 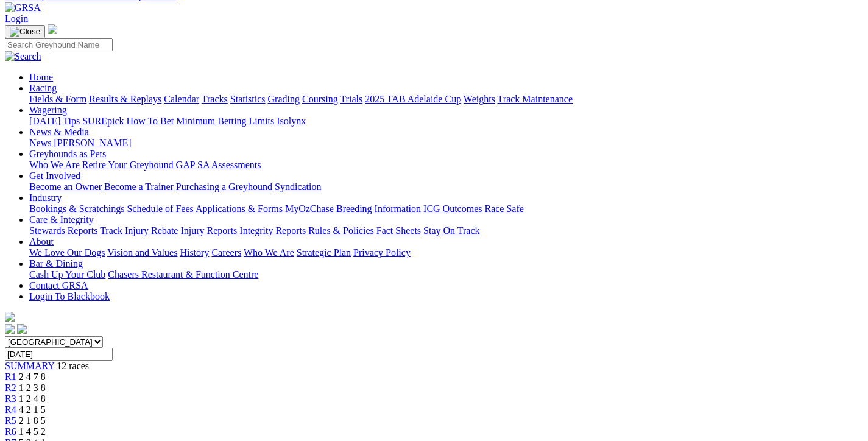 I want to click on div: News & Media, so click(x=445, y=143).